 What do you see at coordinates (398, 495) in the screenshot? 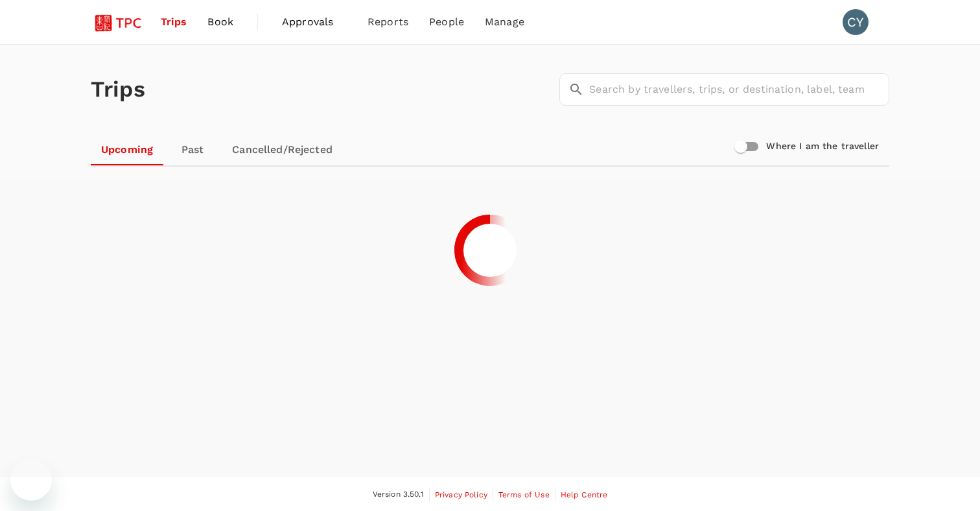
I see `span: Version 3.50.1` at bounding box center [398, 495].